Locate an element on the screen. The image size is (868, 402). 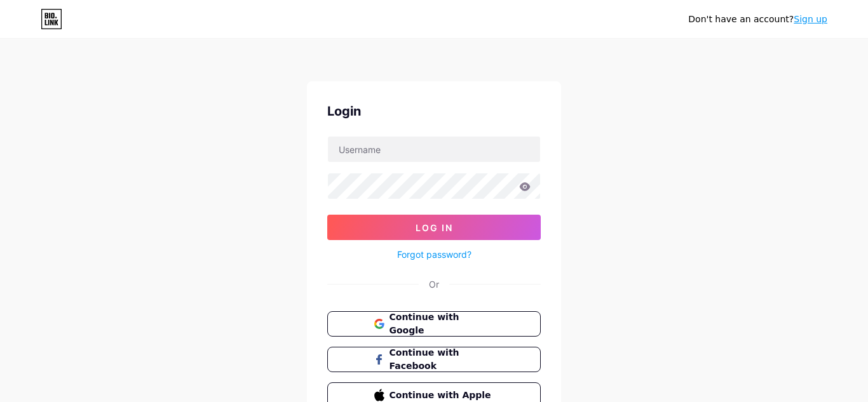
span: Log In is located at coordinates (434, 227).